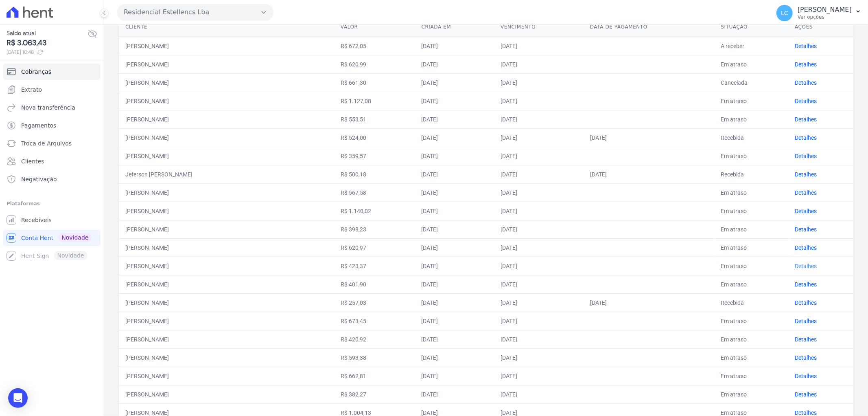 Image resolution: width=868 pixels, height=416 pixels. Describe the element at coordinates (374, 247) in the screenshot. I see `td: R$ 620,97` at that location.